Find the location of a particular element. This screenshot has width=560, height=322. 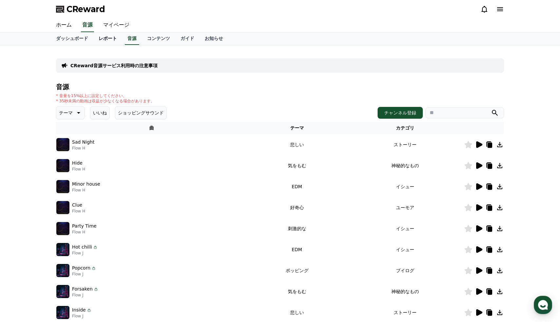

p: Popcorn is located at coordinates (81, 268).